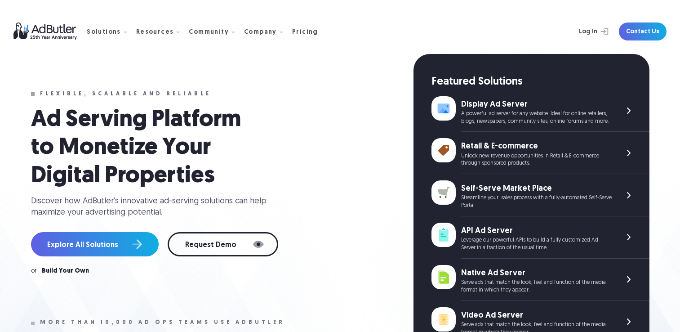  I want to click on div: Display Ad Server, so click(536, 104).